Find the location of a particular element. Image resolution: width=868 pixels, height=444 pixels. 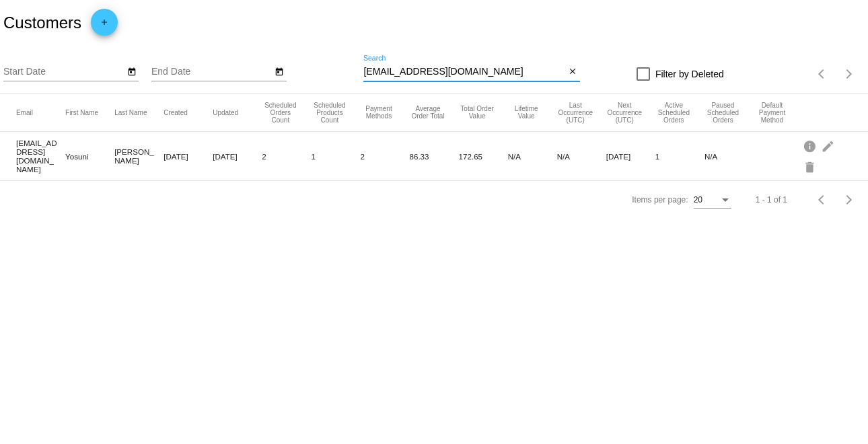

button: Change sorting for TotalProductsScheduledCount is located at coordinates (329, 112).